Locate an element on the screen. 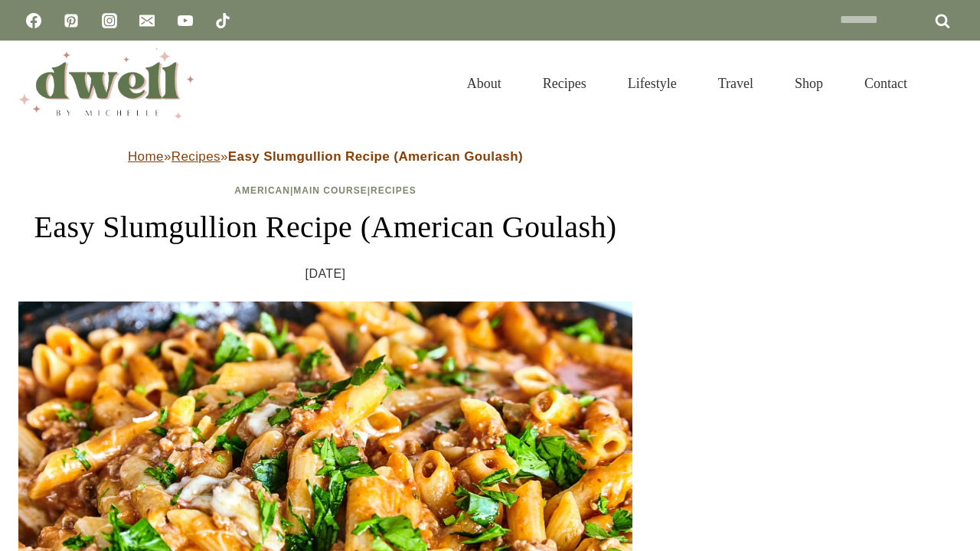 This screenshot has height=551, width=980. a: Facebook is located at coordinates (34, 20).